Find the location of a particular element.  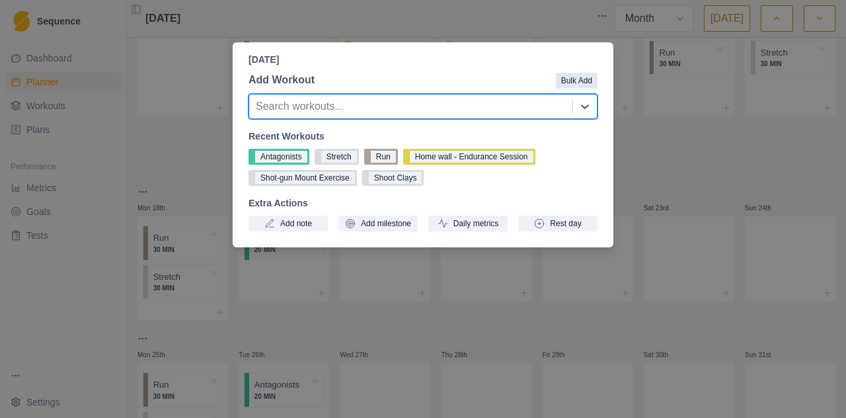

button: Add note is located at coordinates (288, 223).